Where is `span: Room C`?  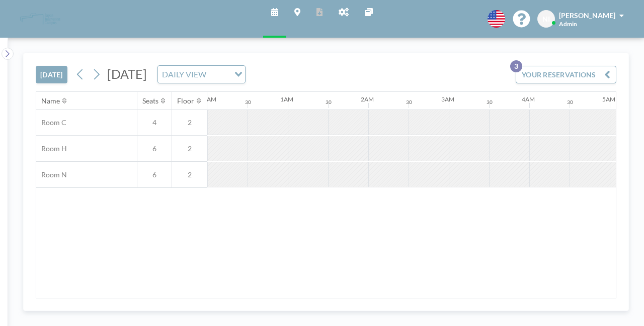
span: Room C is located at coordinates (51, 123).